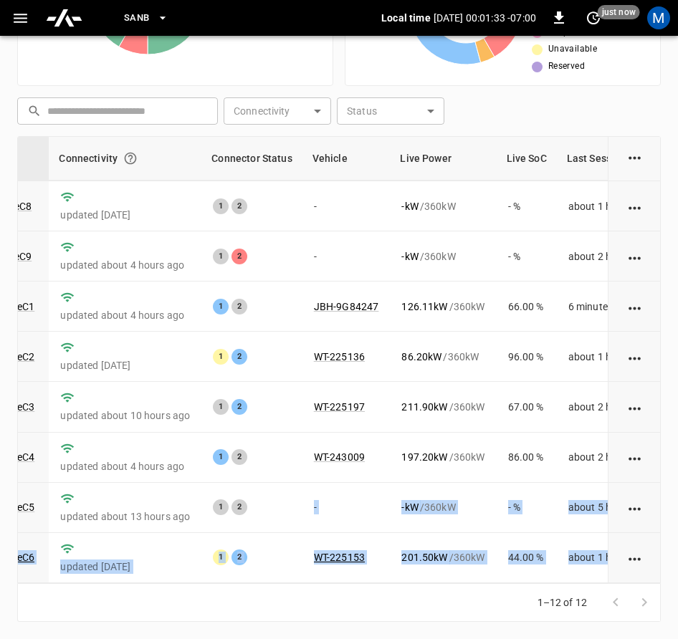 This screenshot has height=639, width=678. I want to click on a: WT-225153, so click(339, 558).